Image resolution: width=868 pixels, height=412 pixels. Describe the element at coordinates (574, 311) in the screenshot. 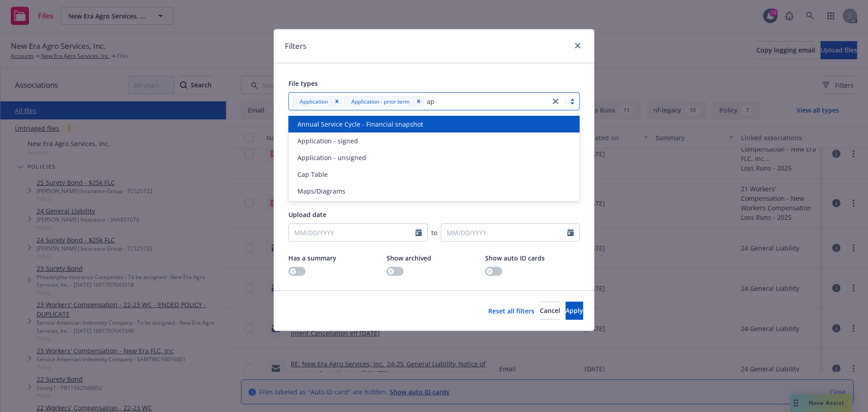

I see `button: Apply` at that location.